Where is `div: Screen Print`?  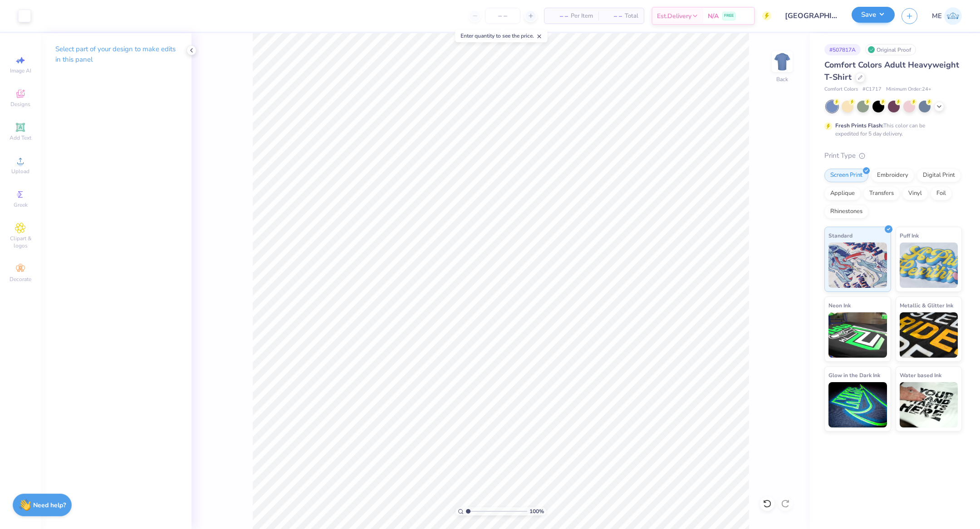 div: Screen Print is located at coordinates (846, 175).